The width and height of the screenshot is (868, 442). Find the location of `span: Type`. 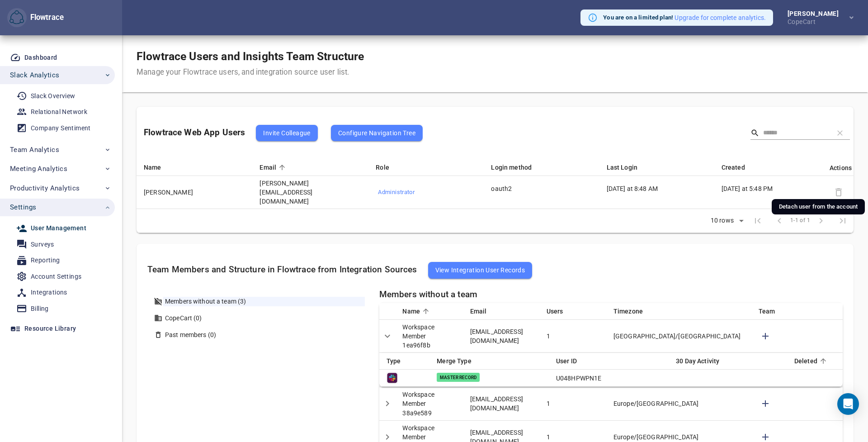

span: Type is located at coordinates (399, 360).